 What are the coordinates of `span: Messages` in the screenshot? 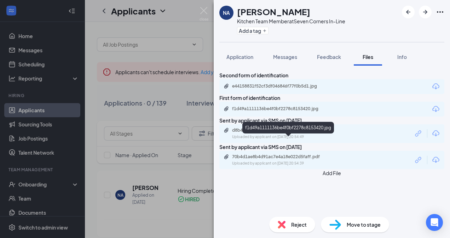 It's located at (285, 57).